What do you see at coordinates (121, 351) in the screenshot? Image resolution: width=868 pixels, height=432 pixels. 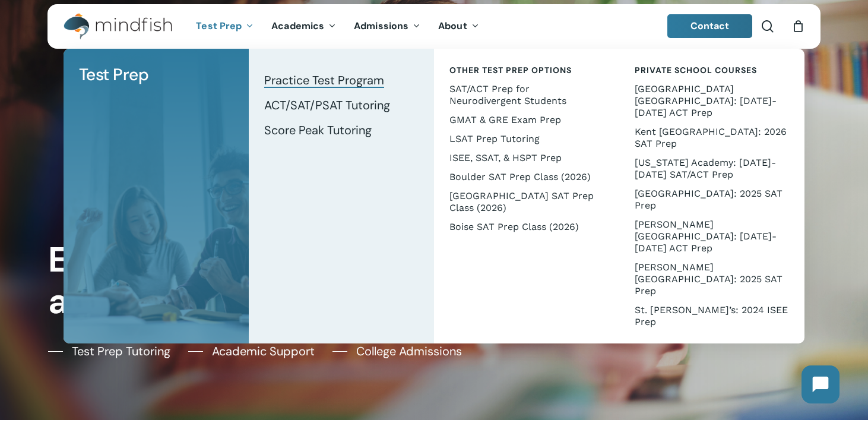 I see `span: Test Prep Tutoring` at bounding box center [121, 351].